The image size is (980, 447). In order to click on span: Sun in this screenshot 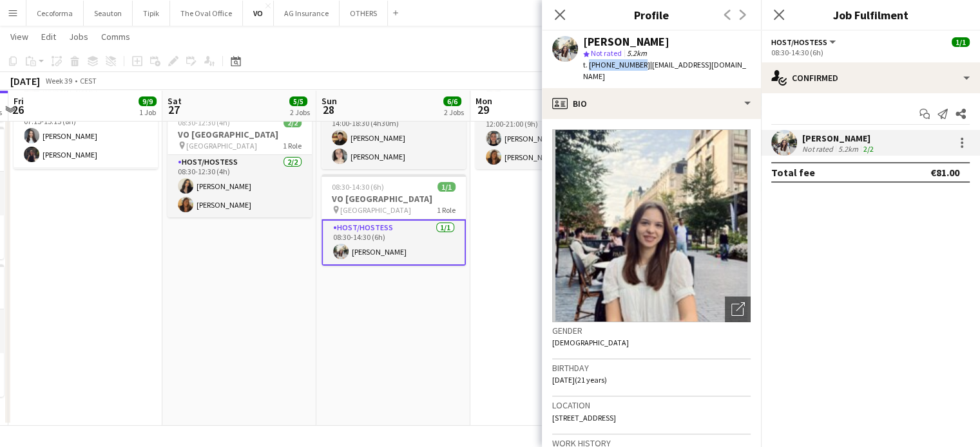, I will do `click(329, 101)`.